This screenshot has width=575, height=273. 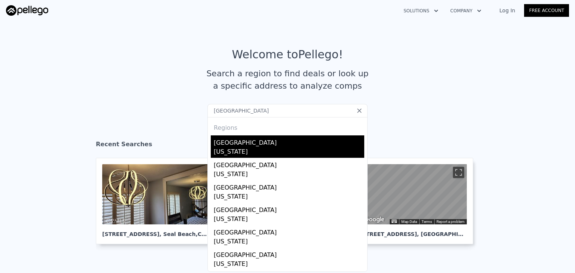 I want to click on img: Pellego, so click(x=27, y=10).